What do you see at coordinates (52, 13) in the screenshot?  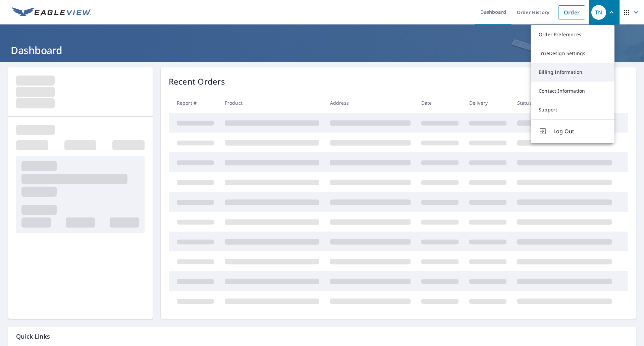 I see `img: EV Logo` at bounding box center [52, 13].